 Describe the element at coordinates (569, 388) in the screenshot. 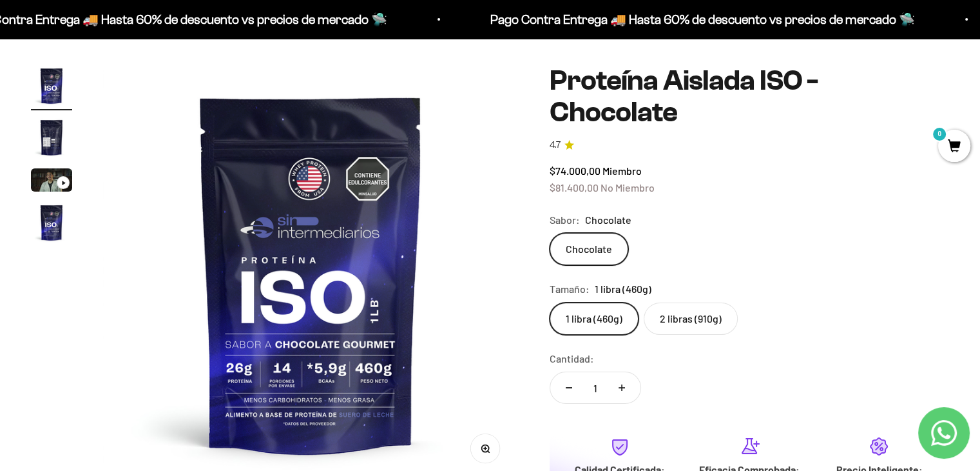

I see `button: Reducir cantidad` at that location.